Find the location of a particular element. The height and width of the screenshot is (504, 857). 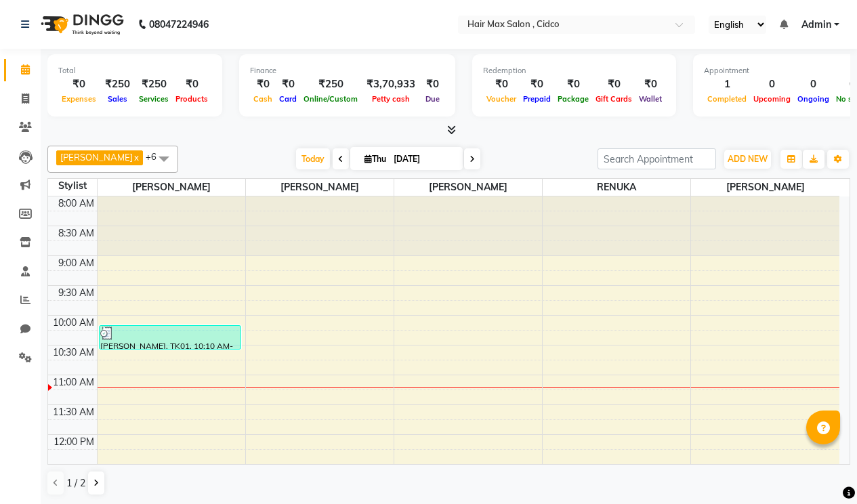

span: Upcoming is located at coordinates (771, 99).